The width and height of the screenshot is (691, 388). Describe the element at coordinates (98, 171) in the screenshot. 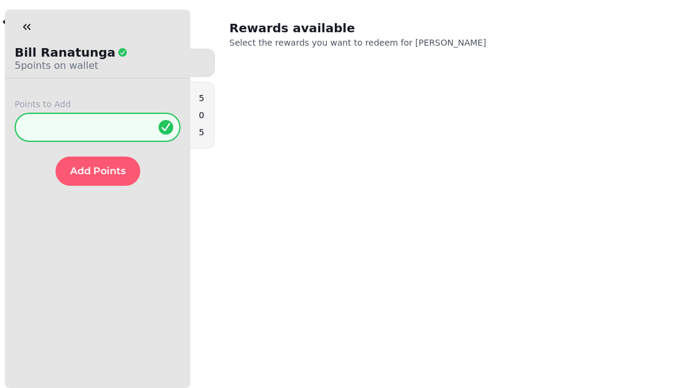

I see `button: Add Points` at that location.